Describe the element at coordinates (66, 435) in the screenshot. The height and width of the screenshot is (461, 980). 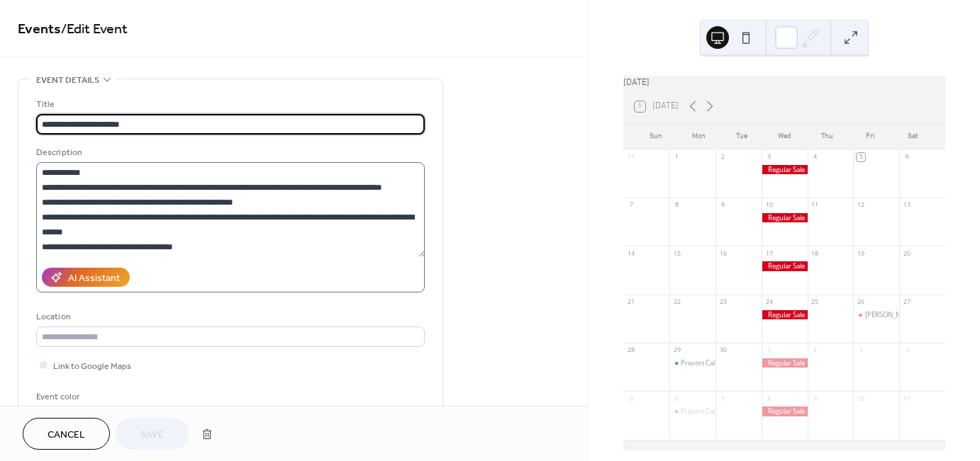
I see `span: Cancel` at that location.